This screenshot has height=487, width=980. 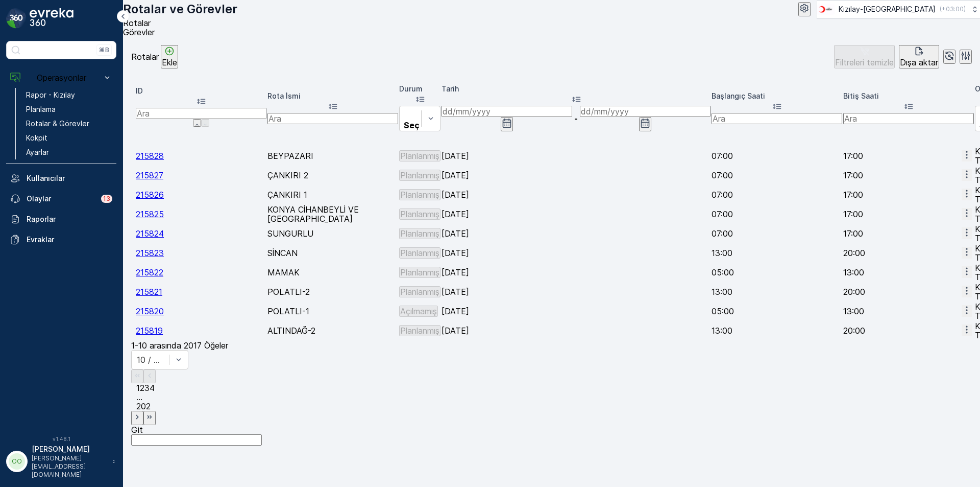 What do you see at coordinates (420, 89) in the screenshot?
I see `p: Durum` at bounding box center [420, 89].